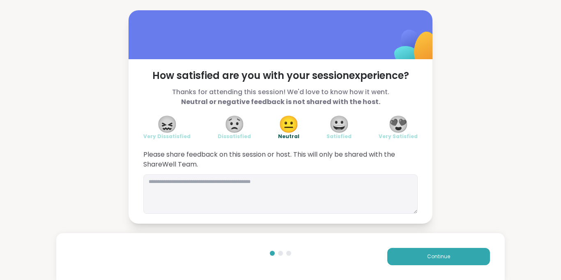  Describe the element at coordinates (339, 136) in the screenshot. I see `span: Satisfied` at that location.